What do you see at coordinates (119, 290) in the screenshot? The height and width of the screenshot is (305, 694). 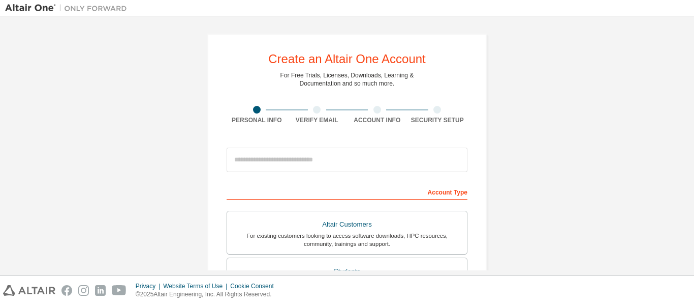 I see `img: youtube.svg` at bounding box center [119, 290].